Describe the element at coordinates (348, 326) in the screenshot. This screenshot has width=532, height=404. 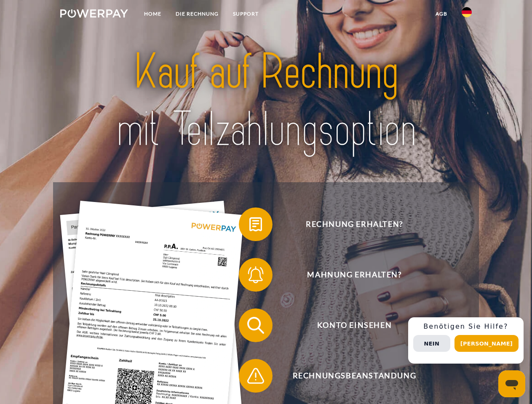
I see `button: Konto einsehen` at that location.